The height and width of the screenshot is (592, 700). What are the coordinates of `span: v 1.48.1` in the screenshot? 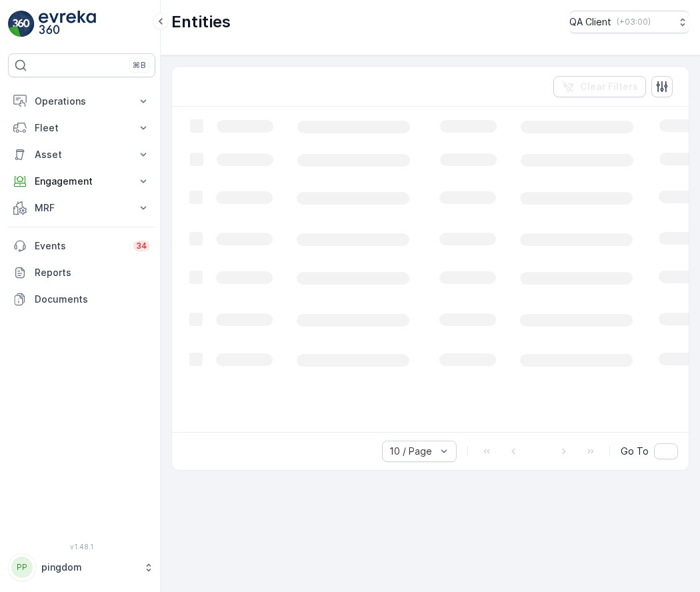 It's located at (81, 547).